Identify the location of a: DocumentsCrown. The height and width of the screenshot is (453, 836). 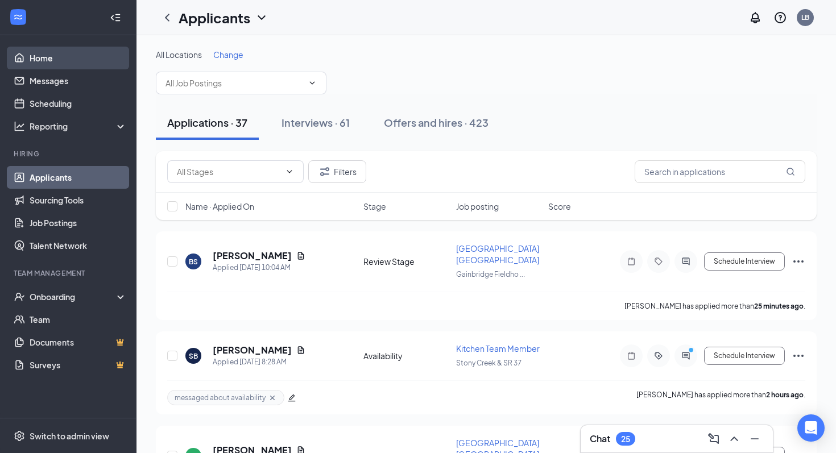
(78, 342).